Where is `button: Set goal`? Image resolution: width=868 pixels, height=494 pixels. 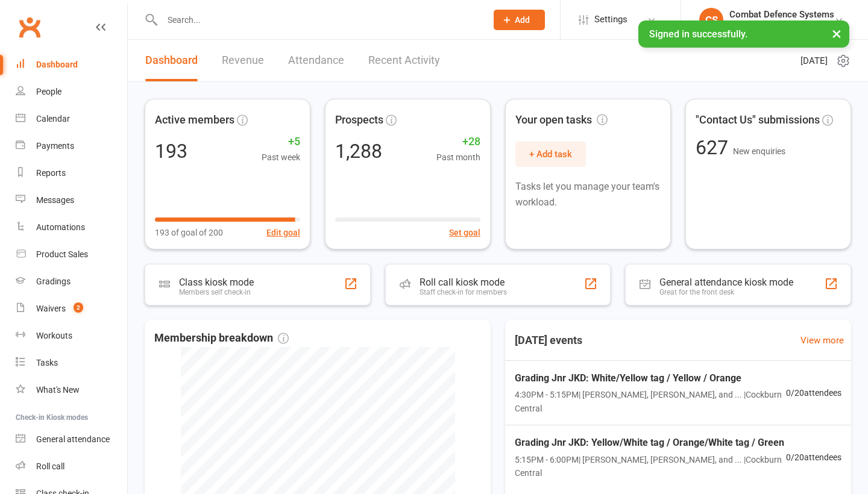
button: Set goal is located at coordinates (465, 232).